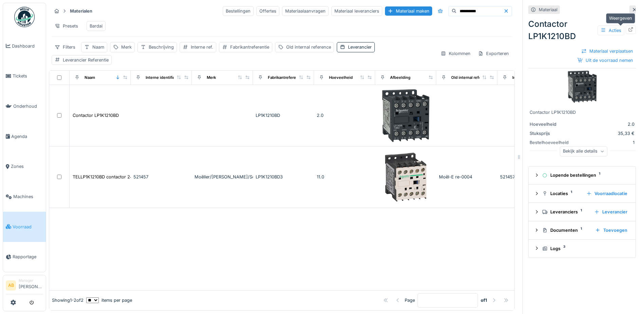 This screenshot has width=644, height=314. I want to click on div: Leverancier Referentie, so click(86, 60).